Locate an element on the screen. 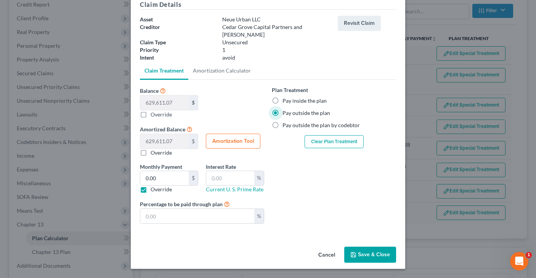  div: Neue Urban LLC is located at coordinates (276, 19).